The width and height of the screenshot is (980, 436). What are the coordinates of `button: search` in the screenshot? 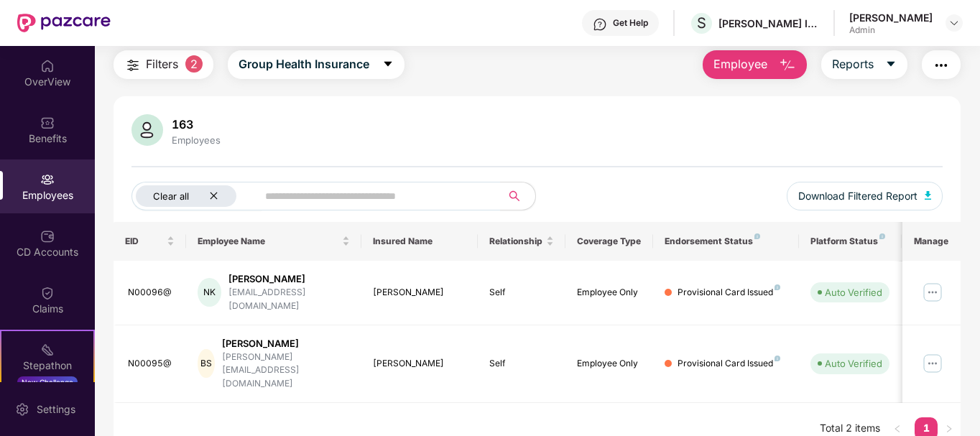 It's located at (518, 196).